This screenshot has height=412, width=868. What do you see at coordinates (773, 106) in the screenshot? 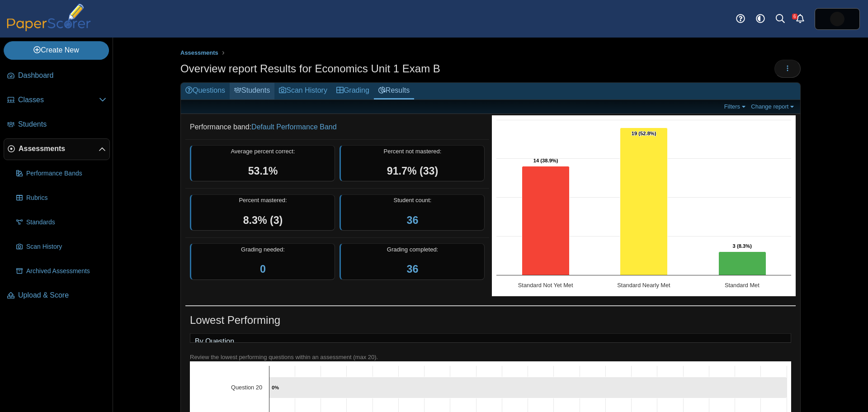
I see `a: Change report` at bounding box center [773, 106].